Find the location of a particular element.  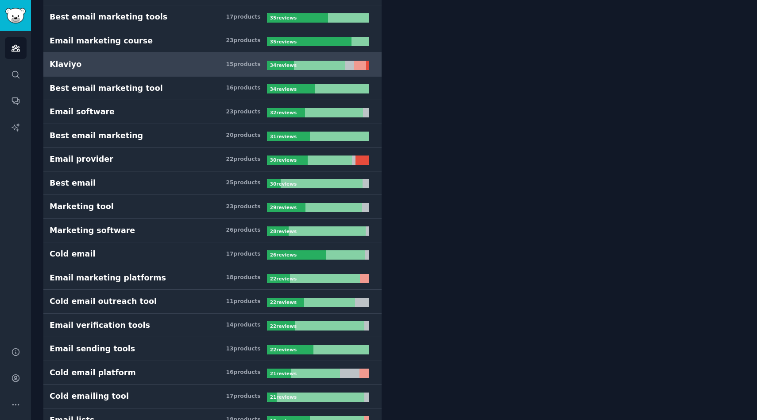

div: Marketing tool is located at coordinates (82, 206).